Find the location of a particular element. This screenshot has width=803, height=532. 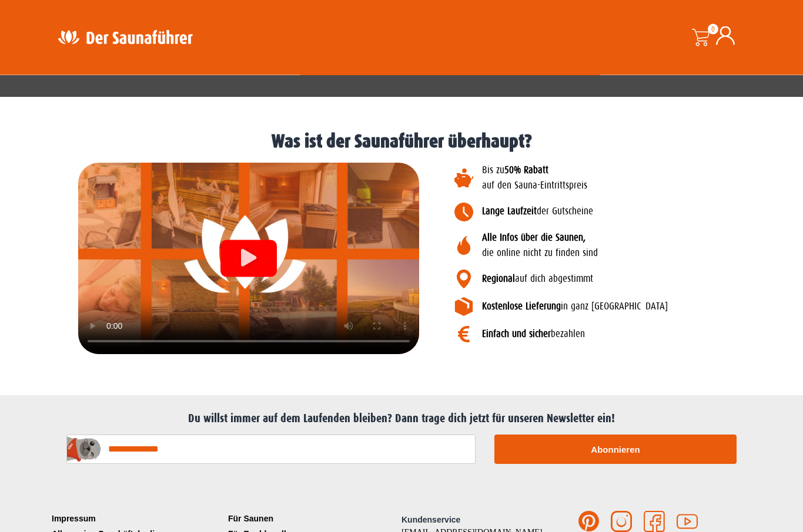

p: Bis zu auf den Sauna-Eintrittspreis is located at coordinates (630, 178).